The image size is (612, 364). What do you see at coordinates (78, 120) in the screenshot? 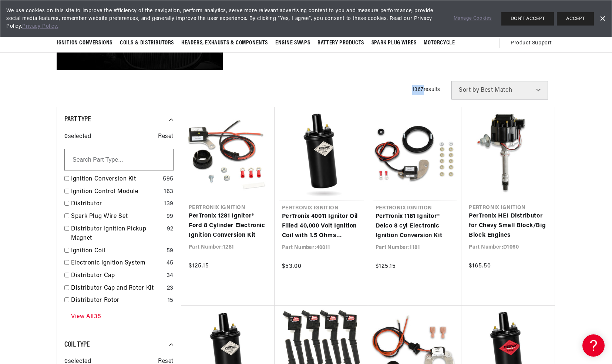
I see `span: Part Type` at bounding box center [78, 120].